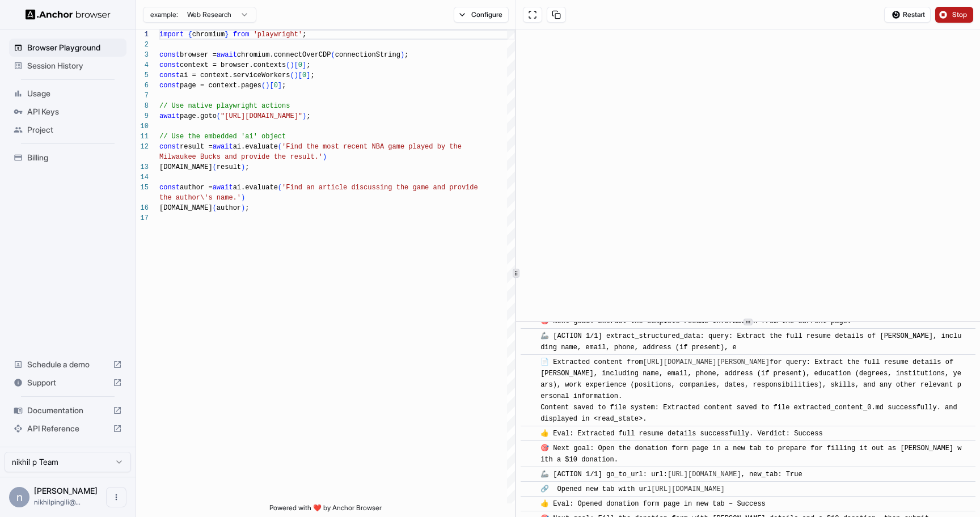 This screenshot has height=517, width=980. What do you see at coordinates (222, 136) in the screenshot?
I see `span: // Use the embedded 'ai' object` at bounding box center [222, 136].